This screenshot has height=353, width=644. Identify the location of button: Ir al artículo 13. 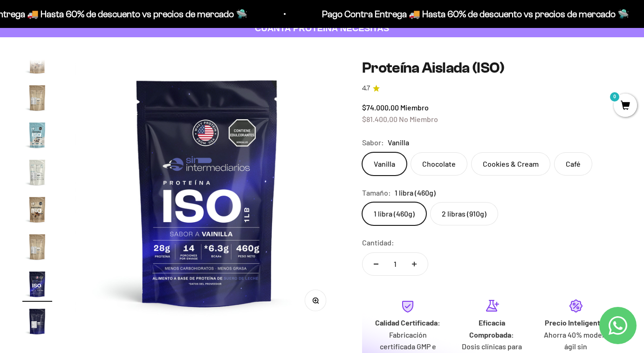
(37, 174).